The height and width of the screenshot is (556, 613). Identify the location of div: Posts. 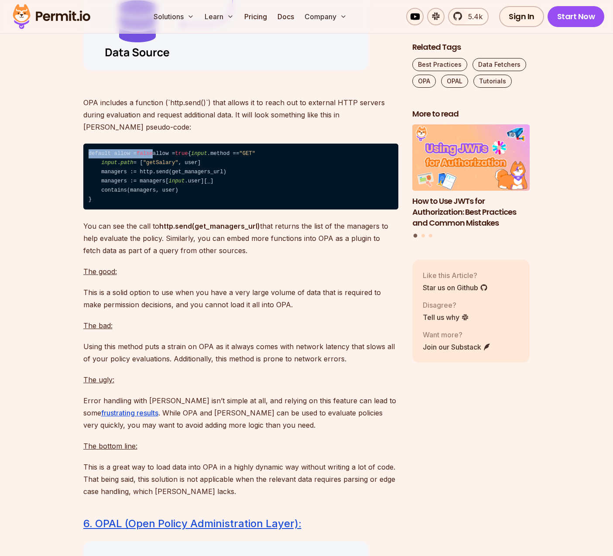
(471, 182).